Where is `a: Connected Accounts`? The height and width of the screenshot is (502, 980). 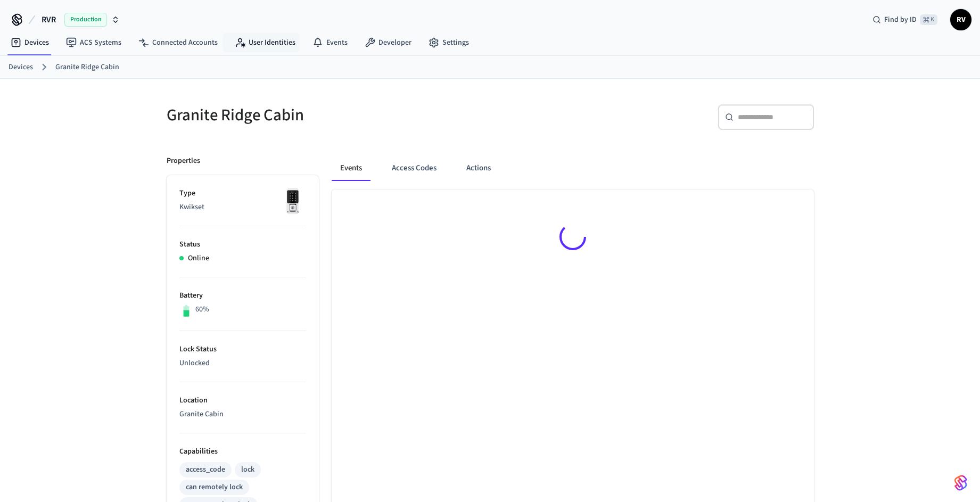 a: Connected Accounts is located at coordinates (178, 43).